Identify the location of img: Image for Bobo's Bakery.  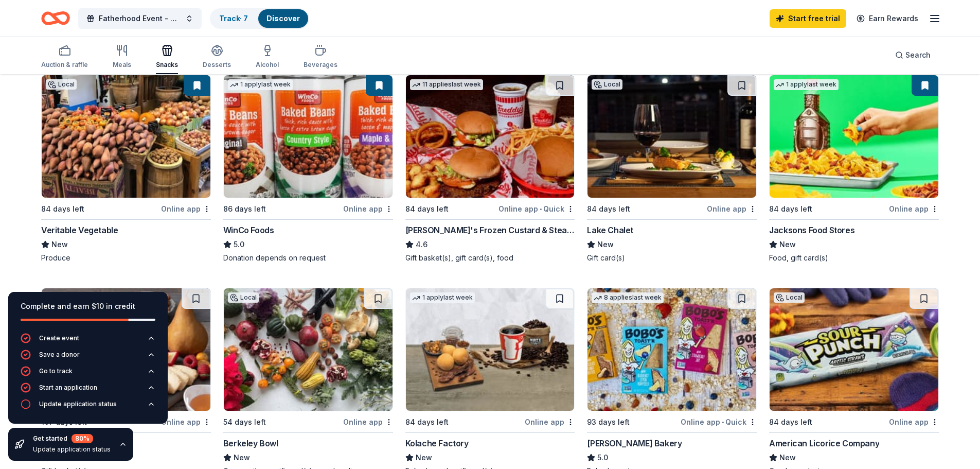
(672, 350).